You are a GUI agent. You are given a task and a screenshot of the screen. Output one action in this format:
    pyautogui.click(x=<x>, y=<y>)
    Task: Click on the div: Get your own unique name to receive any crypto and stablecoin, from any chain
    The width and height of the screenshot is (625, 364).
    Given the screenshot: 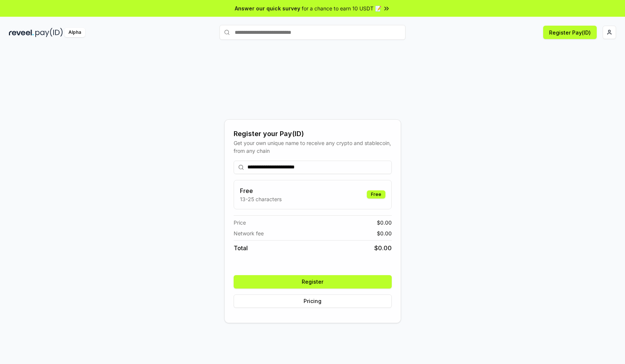 What is the action you would take?
    pyautogui.click(x=312, y=147)
    